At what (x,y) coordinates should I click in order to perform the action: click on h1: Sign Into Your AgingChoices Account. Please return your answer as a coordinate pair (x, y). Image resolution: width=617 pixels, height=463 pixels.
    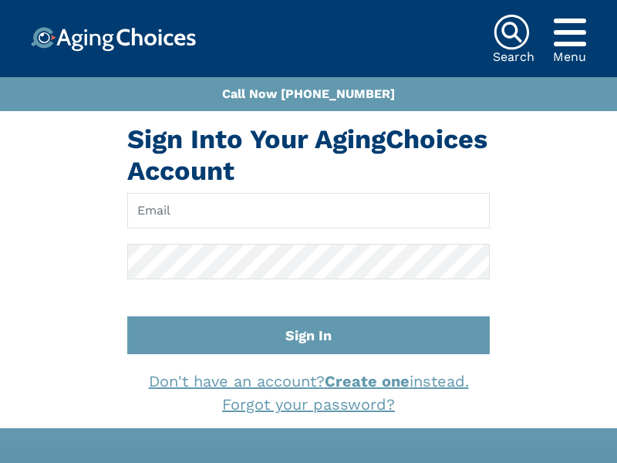
    Looking at the image, I should click on (309, 155).